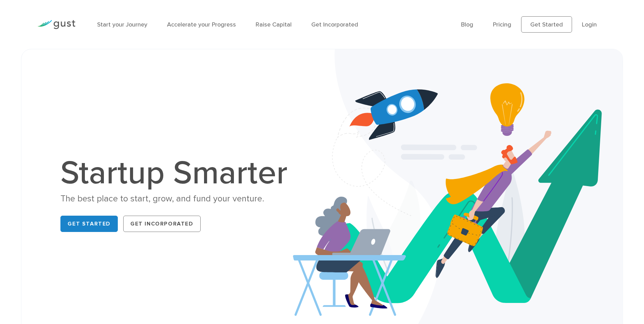 This screenshot has height=324, width=644. I want to click on a: Pricing, so click(502, 25).